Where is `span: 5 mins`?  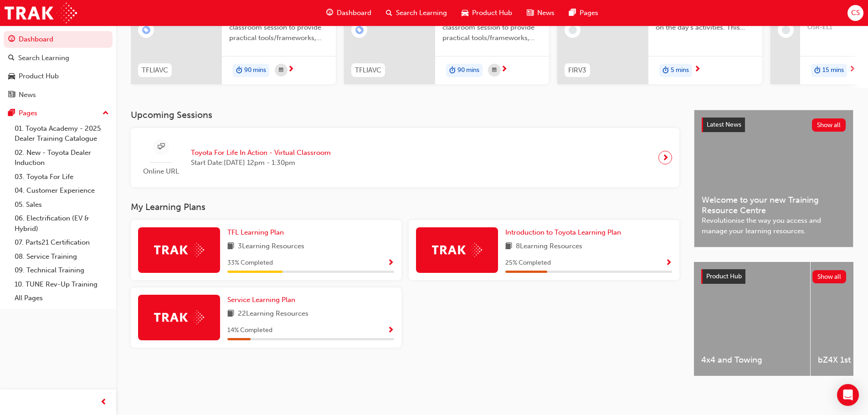 span: 5 mins is located at coordinates (680, 70).